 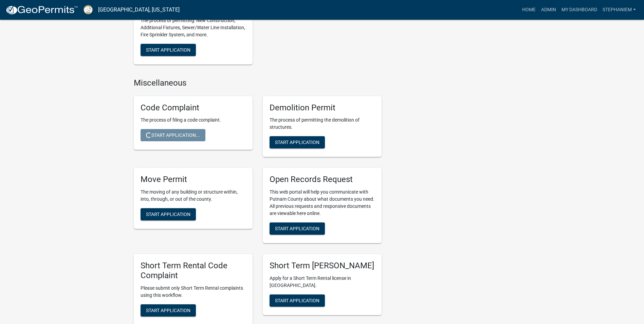 What do you see at coordinates (193, 179) in the screenshot?
I see `h5: Move Permit` at bounding box center [193, 179].